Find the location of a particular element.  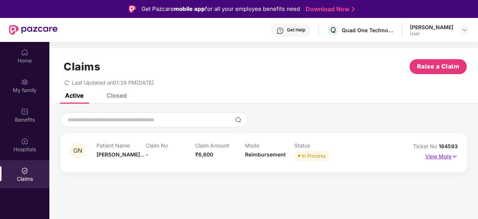

img: svg+xml;base64,PHN2ZyB4bWxucz0iaHR0cDovL3d3dy53My5vcmcvMjAwMC9zdmciIHdpZHRoPSIxNyIgaGVpZ2h0PSIxNy... is located at coordinates (454, 156).